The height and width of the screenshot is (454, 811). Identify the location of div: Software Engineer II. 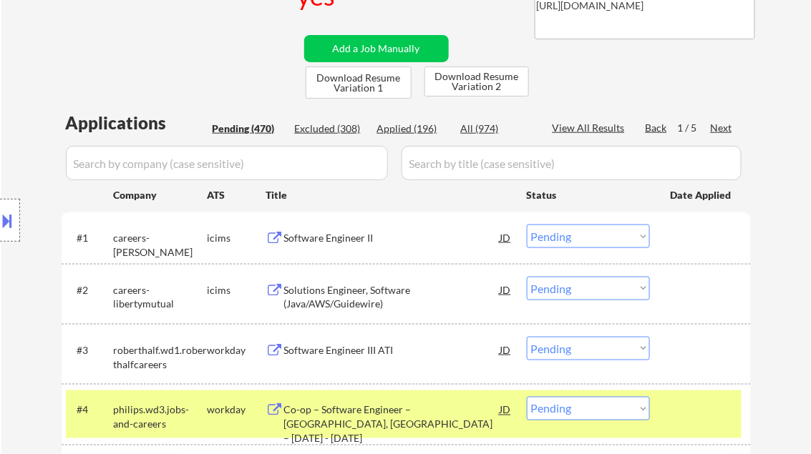
(392, 238).